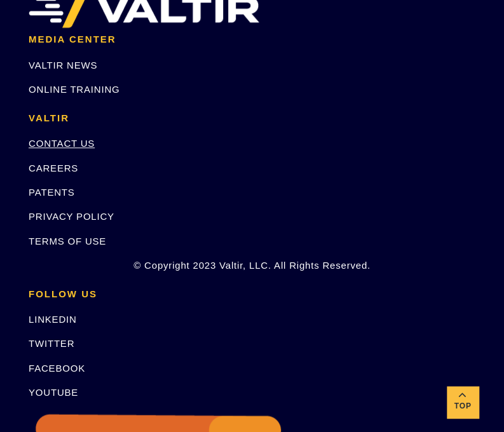  I want to click on a: Top, so click(463, 402).